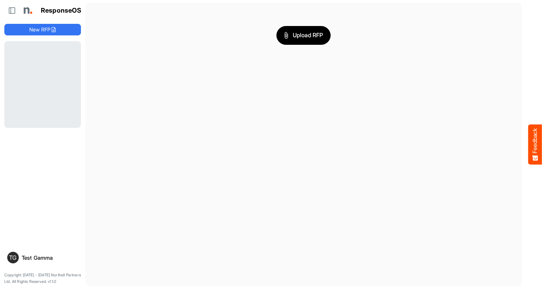 This screenshot has height=289, width=542. I want to click on span: TG, so click(13, 258).